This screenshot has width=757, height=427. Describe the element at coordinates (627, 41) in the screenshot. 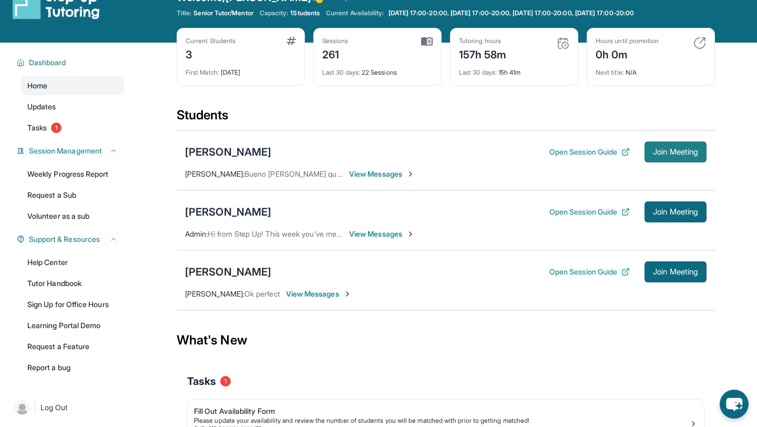

I see `div: Hours until promotion` at that location.